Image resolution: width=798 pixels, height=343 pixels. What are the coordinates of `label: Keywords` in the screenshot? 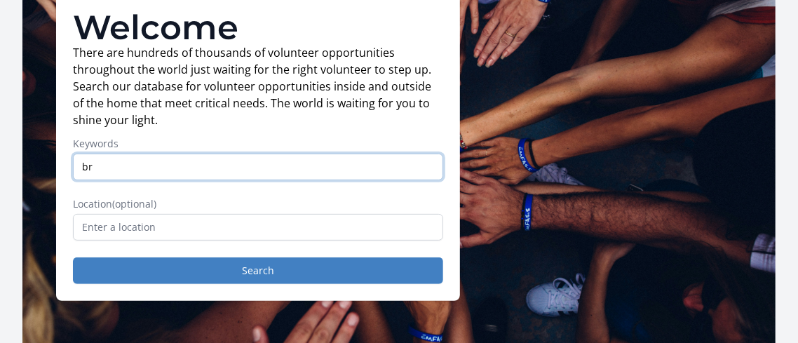 It's located at (258, 144).